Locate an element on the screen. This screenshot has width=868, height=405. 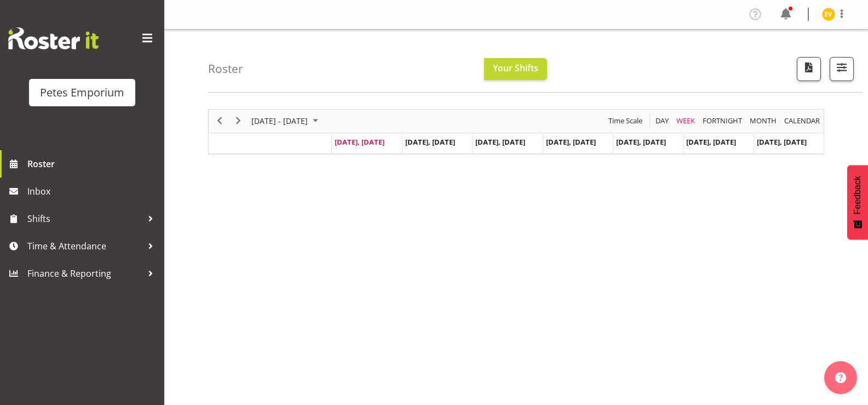
button: Download a PDF of the roster according to the set date range. is located at coordinates (809, 69).